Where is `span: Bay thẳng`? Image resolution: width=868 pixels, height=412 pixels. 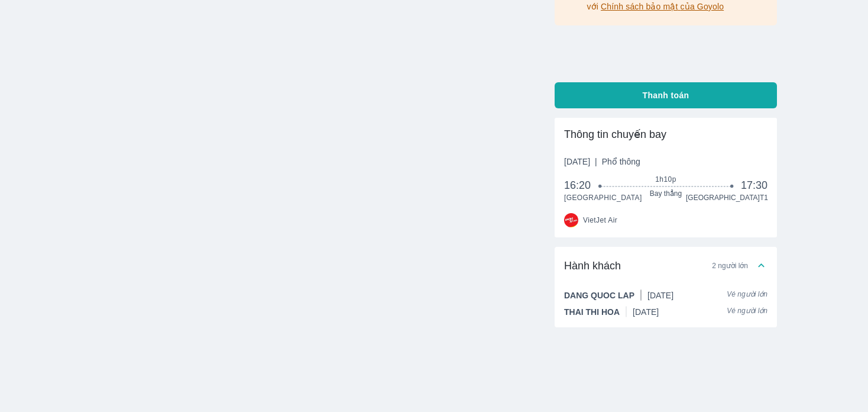 span: Bay thẳng is located at coordinates (666, 194).